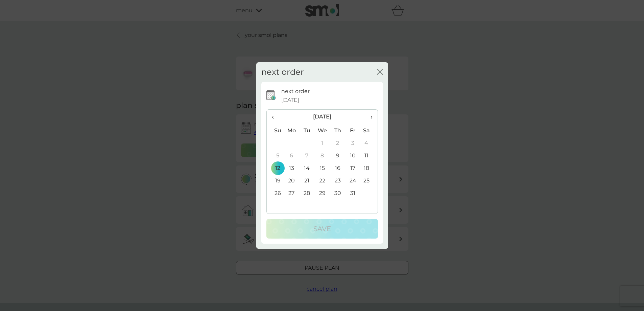 The image size is (644, 311). What do you see at coordinates (337, 143) in the screenshot?
I see `td: 2` at bounding box center [337, 143].